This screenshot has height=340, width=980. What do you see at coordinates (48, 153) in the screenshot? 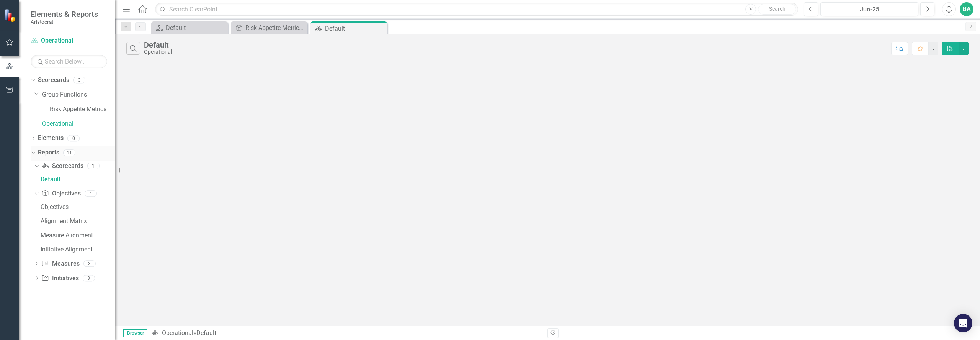
I see `a: Reports` at bounding box center [48, 153].